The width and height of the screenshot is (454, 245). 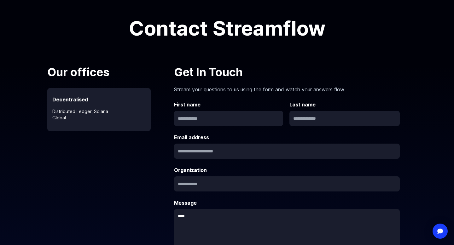 I want to click on div: Open Intercom Messenger, so click(x=440, y=232).